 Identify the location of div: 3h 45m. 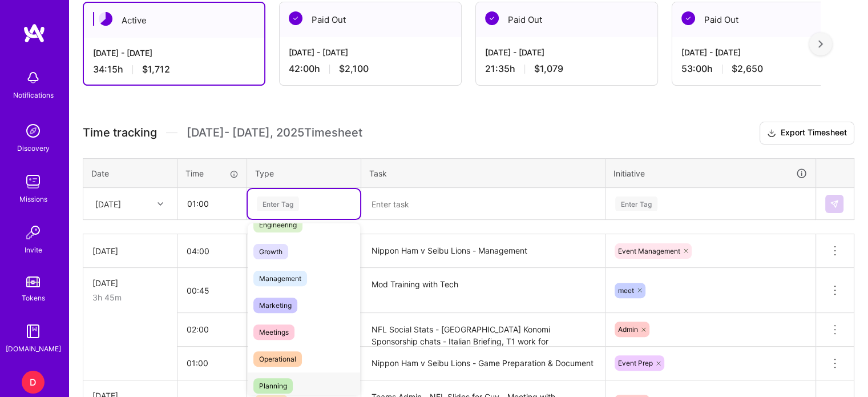
(130, 297).